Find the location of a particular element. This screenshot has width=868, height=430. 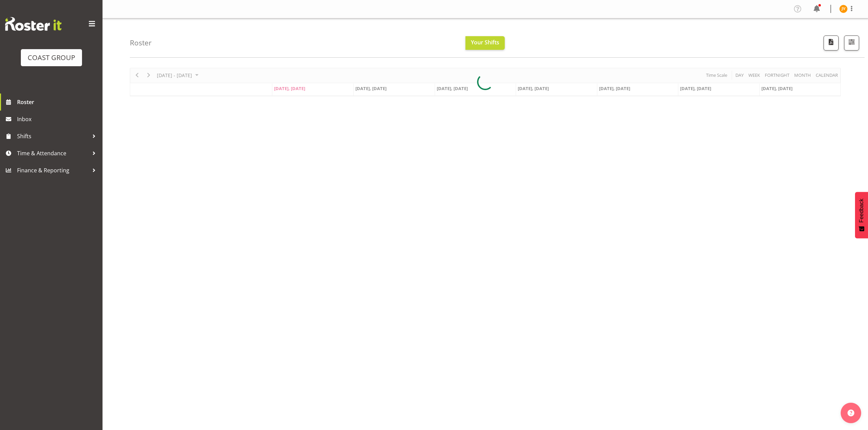

span: Time & Attendance is located at coordinates (53, 153).